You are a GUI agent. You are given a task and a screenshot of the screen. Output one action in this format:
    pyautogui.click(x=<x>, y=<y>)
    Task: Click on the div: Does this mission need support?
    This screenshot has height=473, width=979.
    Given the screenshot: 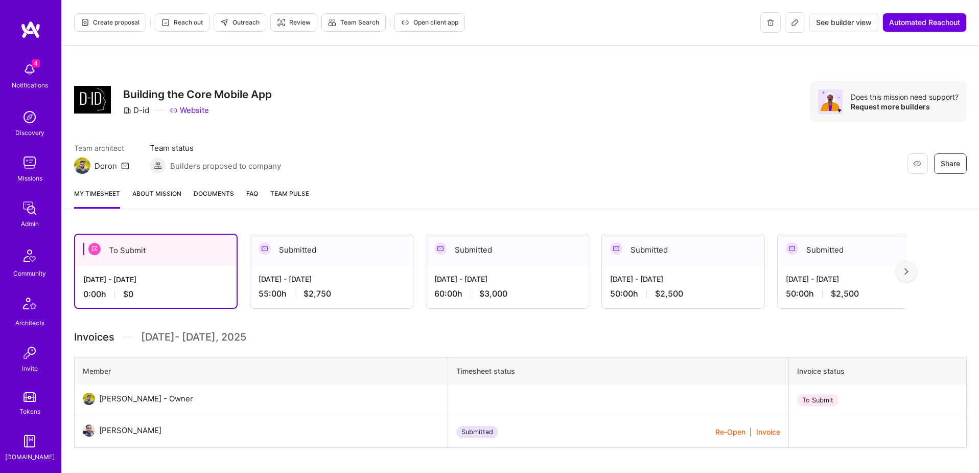 What is the action you would take?
    pyautogui.click(x=904, y=97)
    